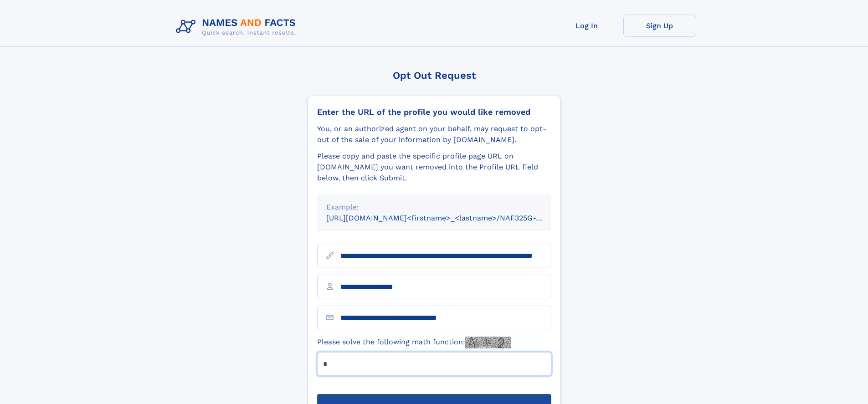  I want to click on label: Please solve the following math function:, so click(414, 343).